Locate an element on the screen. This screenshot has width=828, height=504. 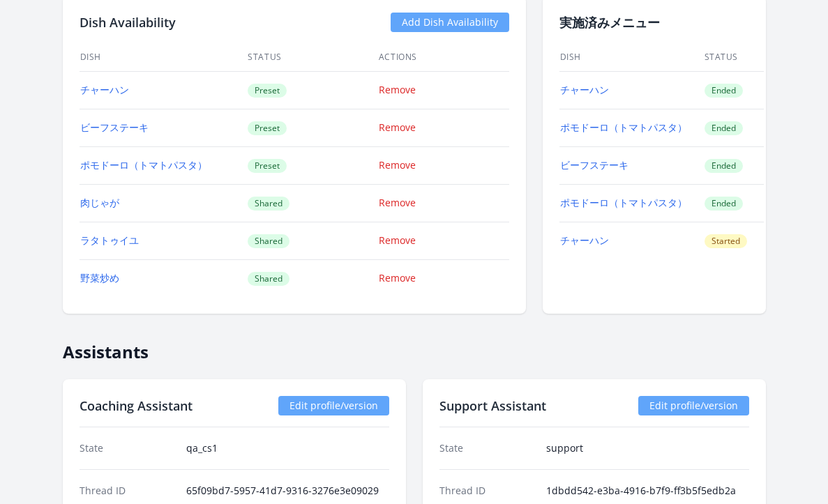
span: Started is located at coordinates (725, 241).